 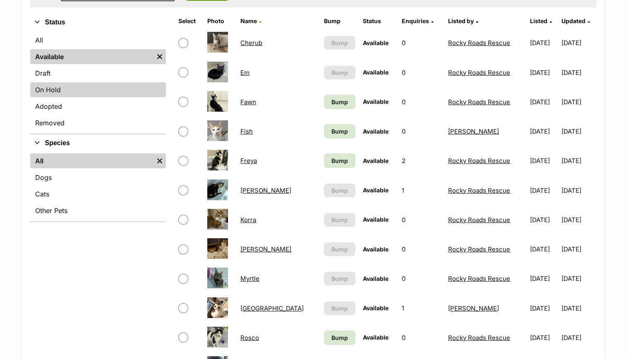 What do you see at coordinates (248, 102) in the screenshot?
I see `a: Fawn` at bounding box center [248, 102].